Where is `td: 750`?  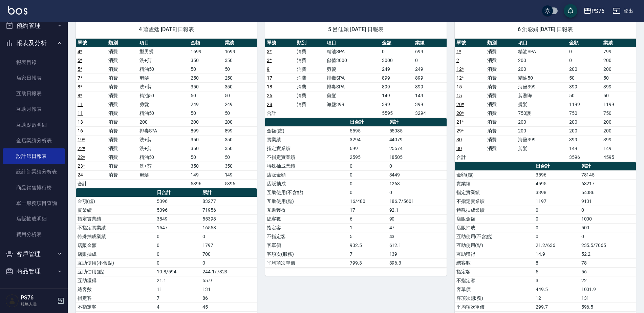
td: 750 is located at coordinates (584, 113).